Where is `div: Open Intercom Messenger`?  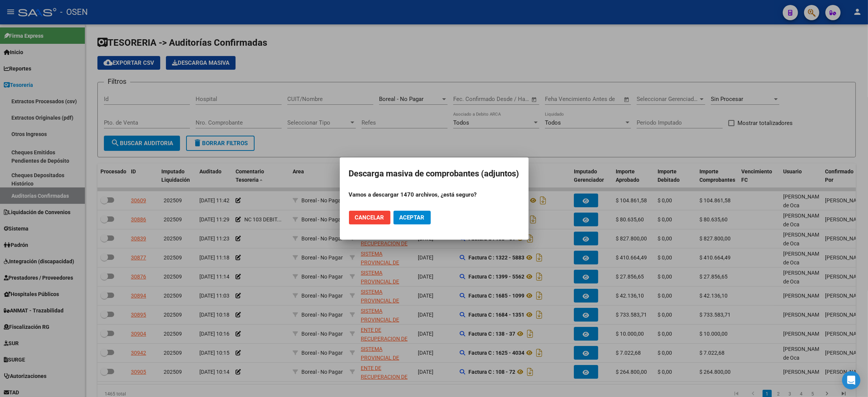
div: Open Intercom Messenger is located at coordinates (851, 380).